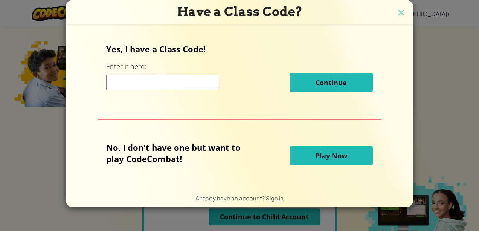 The width and height of the screenshot is (479, 231). Describe the element at coordinates (239, 12) in the screenshot. I see `span: Have a Class Code?` at that location.